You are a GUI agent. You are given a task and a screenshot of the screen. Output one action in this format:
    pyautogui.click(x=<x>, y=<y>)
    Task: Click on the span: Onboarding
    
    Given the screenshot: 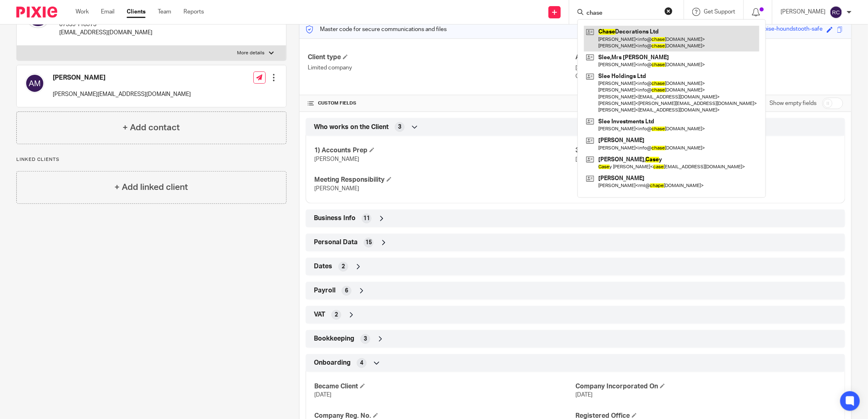 What is the action you would take?
    pyautogui.click(x=332, y=363)
    